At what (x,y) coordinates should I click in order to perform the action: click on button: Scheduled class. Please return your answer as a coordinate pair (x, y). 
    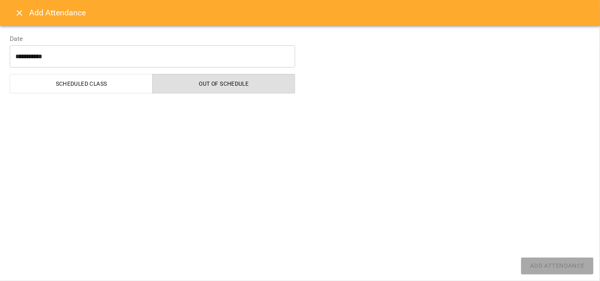
    Looking at the image, I should click on (81, 84).